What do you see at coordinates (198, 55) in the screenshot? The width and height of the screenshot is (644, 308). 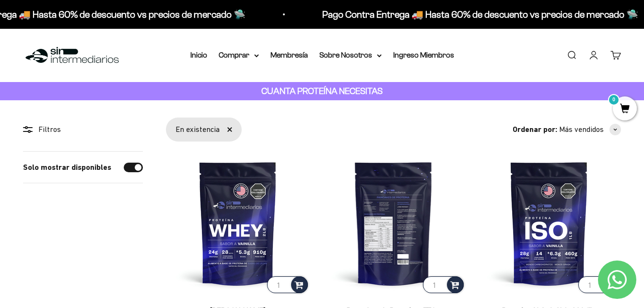 I see `a: Inicio` at bounding box center [198, 55].